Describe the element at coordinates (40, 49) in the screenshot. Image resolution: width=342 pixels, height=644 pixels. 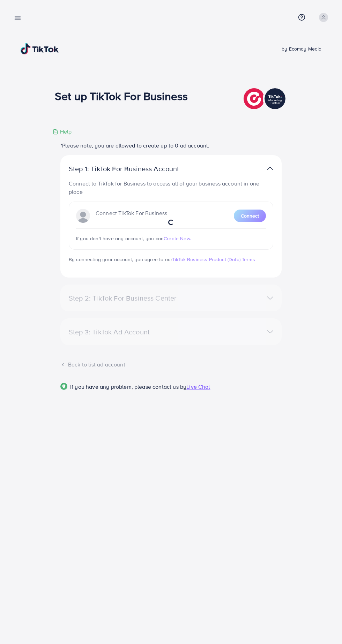
I see `img: TikTok` at that location.